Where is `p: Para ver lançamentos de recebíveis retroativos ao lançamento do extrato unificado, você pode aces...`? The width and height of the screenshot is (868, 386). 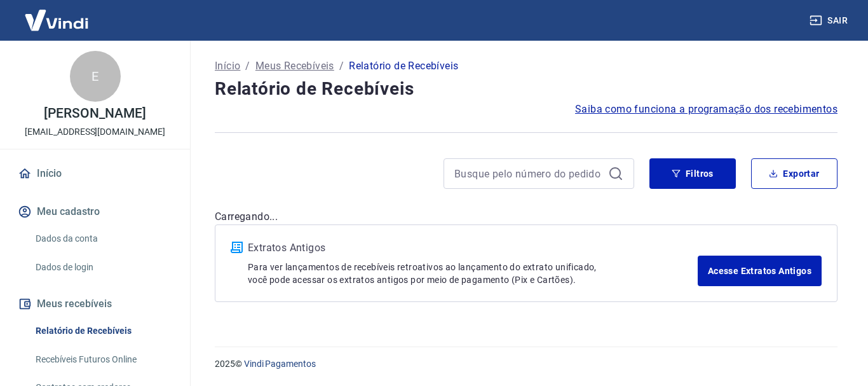
p: Para ver lançamentos de recebíveis retroativos ao lançamento do extrato unificado, você pode aces... is located at coordinates (473, 273).